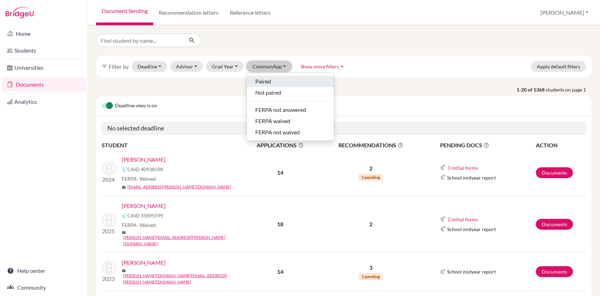 The width and height of the screenshot is (600, 296). What do you see at coordinates (149, 66) in the screenshot?
I see `button: Deadline` at bounding box center [149, 66].